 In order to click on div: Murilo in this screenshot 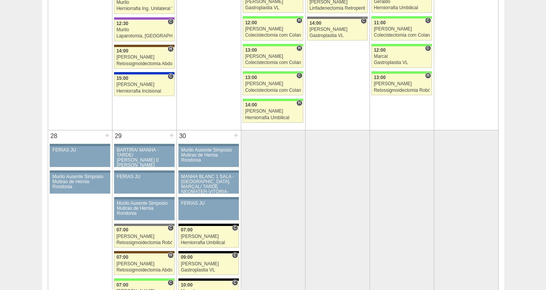, I will do `click(144, 30)`.